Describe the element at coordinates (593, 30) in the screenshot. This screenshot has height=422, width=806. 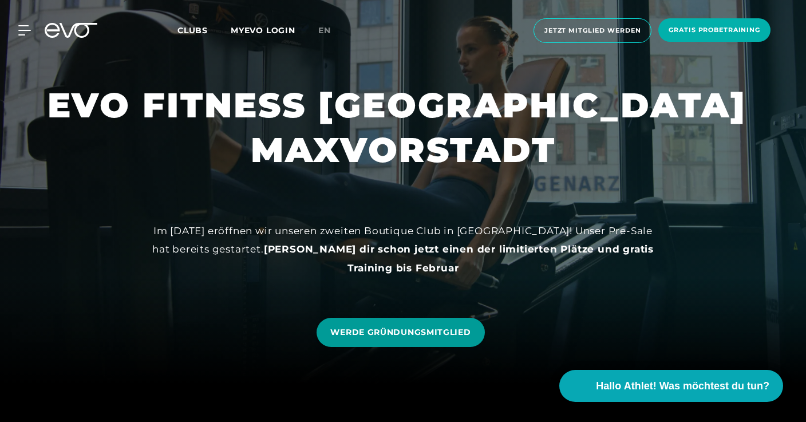
I see `a: Jetzt Mitglied werden` at that location.